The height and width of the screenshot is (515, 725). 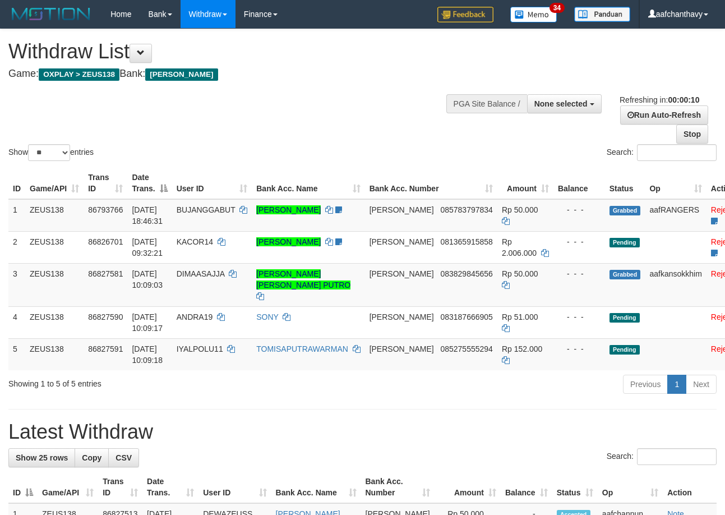 I want to click on span: Copy 085783797834 to clipboard, so click(x=466, y=210).